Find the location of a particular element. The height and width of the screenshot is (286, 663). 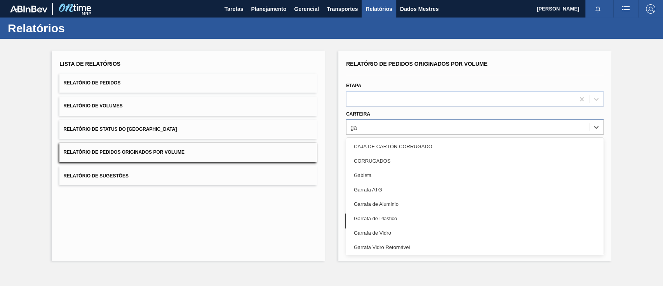

button: Limpar is located at coordinates (408, 221).